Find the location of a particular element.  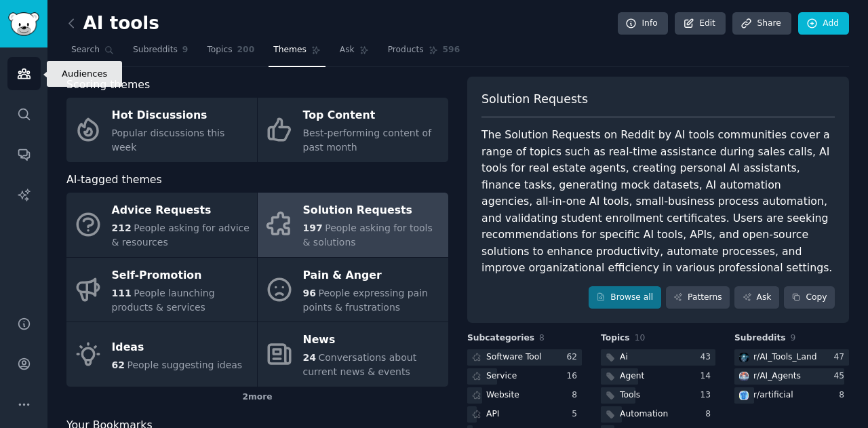

span: 8 is located at coordinates (542, 338).